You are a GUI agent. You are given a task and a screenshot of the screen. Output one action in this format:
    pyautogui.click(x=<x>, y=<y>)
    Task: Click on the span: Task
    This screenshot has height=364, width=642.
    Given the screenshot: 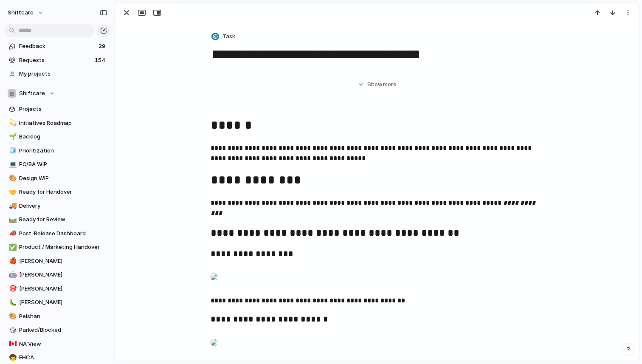 What is the action you would take?
    pyautogui.click(x=229, y=37)
    